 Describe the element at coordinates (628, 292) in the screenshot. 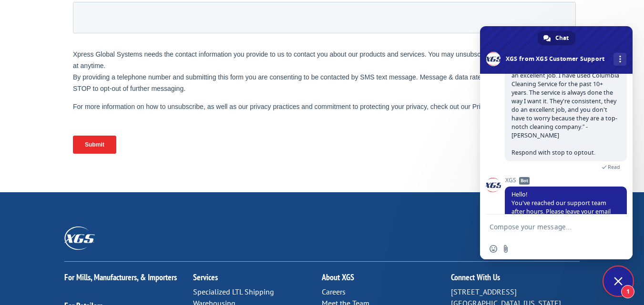

I see `span: 1` at that location.